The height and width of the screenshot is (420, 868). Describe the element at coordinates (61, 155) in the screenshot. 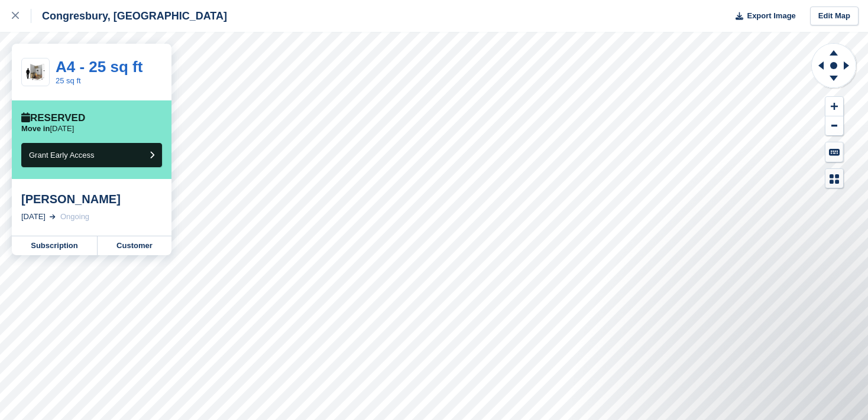

I see `span: Grant Early Access` at that location.